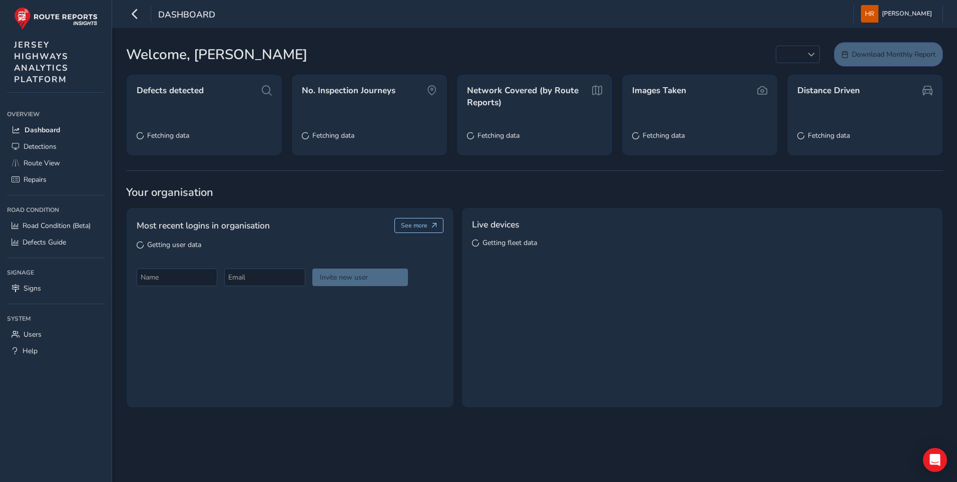 The width and height of the screenshot is (957, 482). Describe the element at coordinates (33, 334) in the screenshot. I see `span: Users` at that location.